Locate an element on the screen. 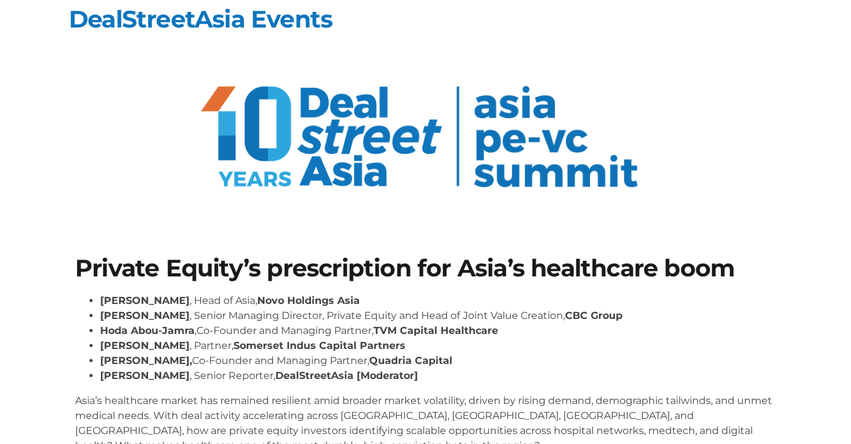  strong: Somerset Indus Capital Partners is located at coordinates (319, 345).